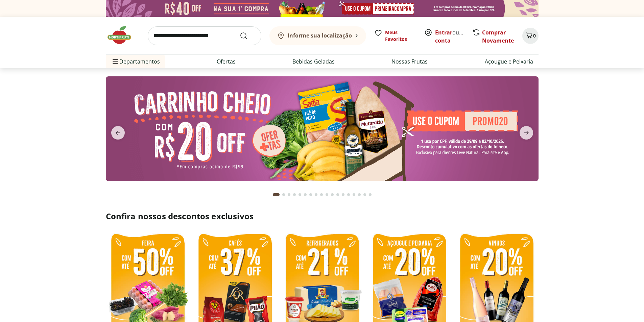 The image size is (644, 322). What do you see at coordinates (454, 36) in the screenshot?
I see `a: Criar conta` at bounding box center [454, 36].